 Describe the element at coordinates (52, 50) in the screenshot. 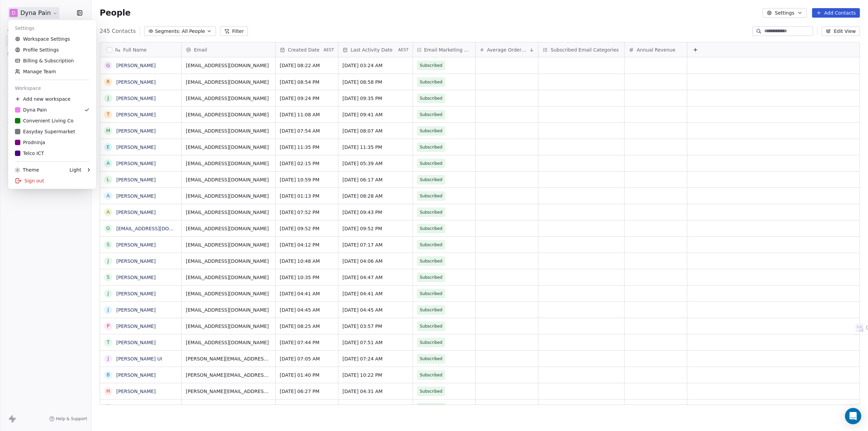

I see `a: Profile Settings` at that location.